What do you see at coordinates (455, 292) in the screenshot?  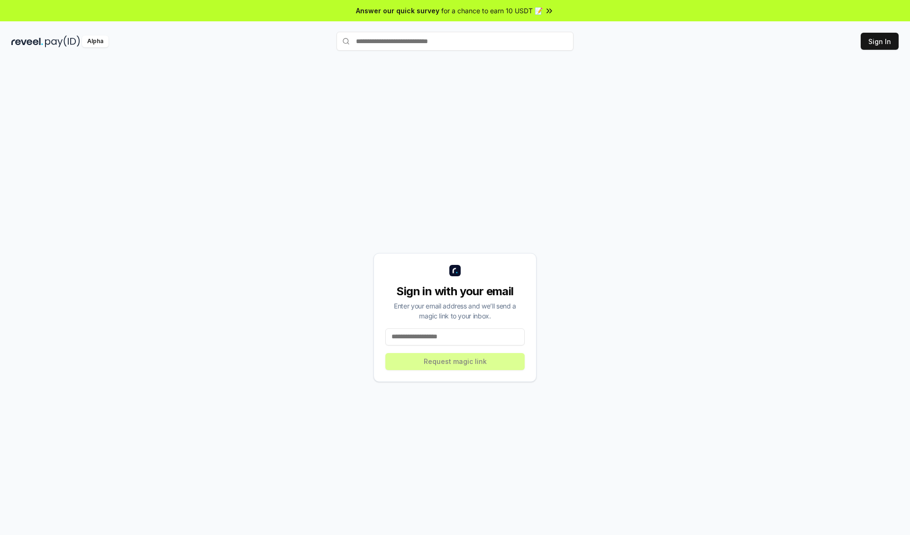 I see `div: Sign in with your email` at bounding box center [455, 292].